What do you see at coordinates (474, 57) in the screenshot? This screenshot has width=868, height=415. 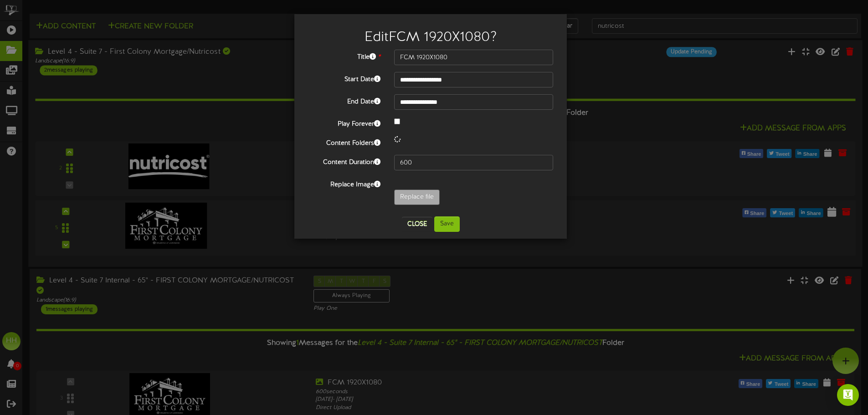 I see `input: Title` at bounding box center [474, 57].